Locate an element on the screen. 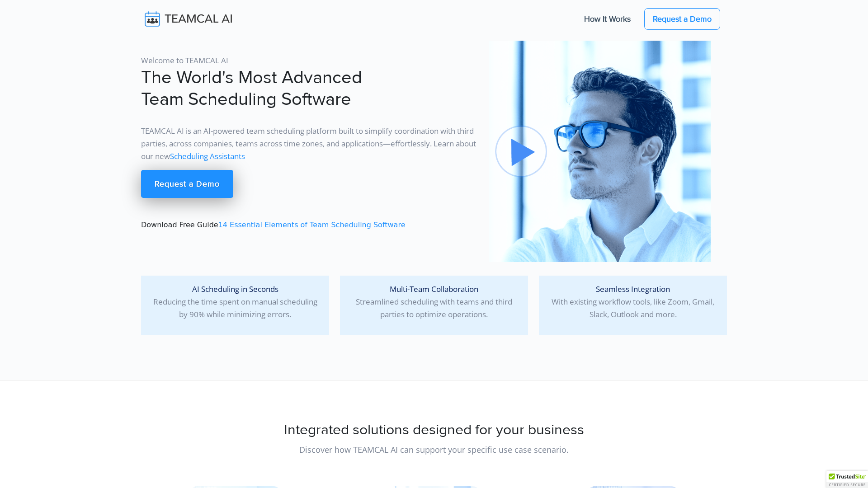 The height and width of the screenshot is (488, 868). a: 14 Essential Elements of Team Scheduling Software is located at coordinates (312, 225).